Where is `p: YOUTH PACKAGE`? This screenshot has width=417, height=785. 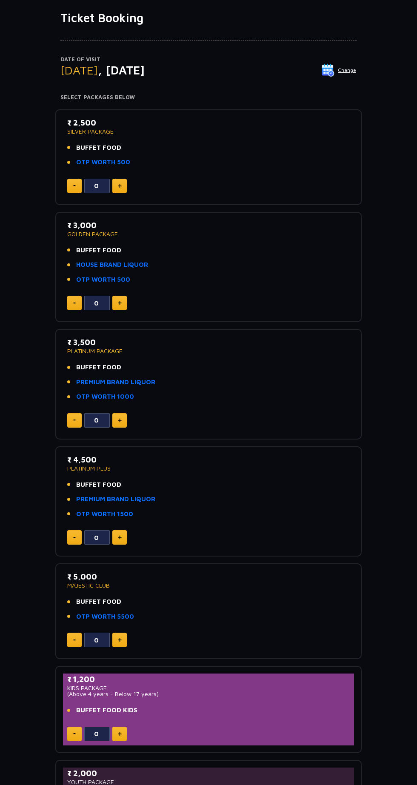 p: YOUTH PACKAGE is located at coordinates (208, 782).